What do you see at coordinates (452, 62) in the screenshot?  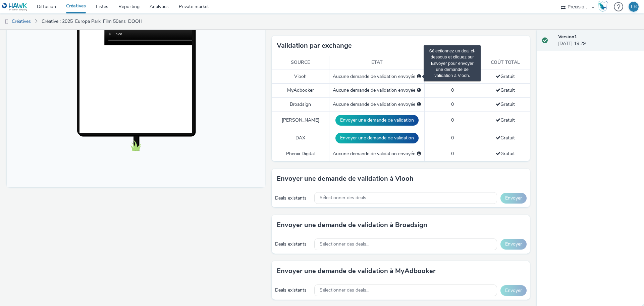 I see `th: Validations` at bounding box center [452, 62].